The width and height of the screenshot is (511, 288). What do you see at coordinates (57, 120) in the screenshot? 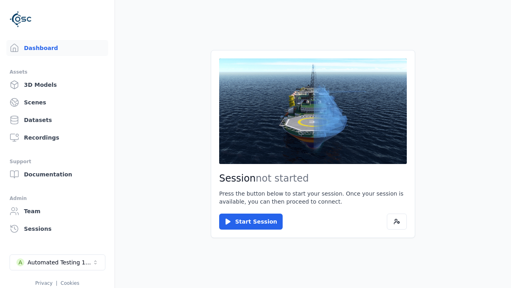
I see `a: Datasets` at bounding box center [57, 120].